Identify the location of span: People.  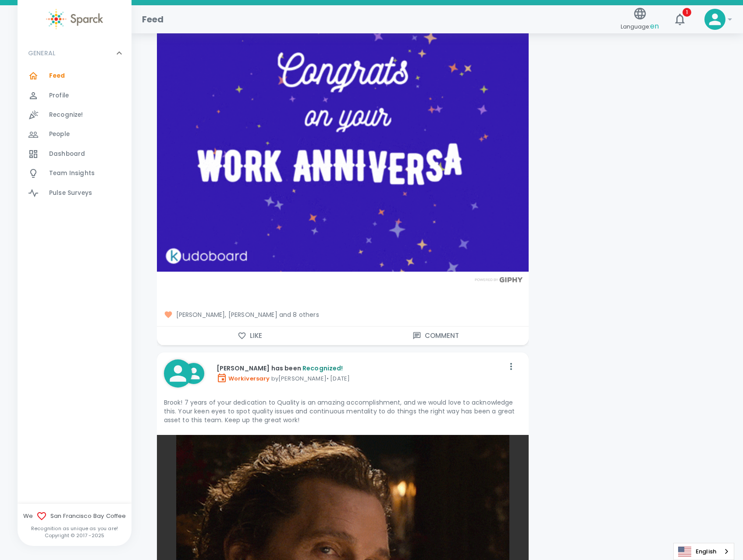
(59, 134).